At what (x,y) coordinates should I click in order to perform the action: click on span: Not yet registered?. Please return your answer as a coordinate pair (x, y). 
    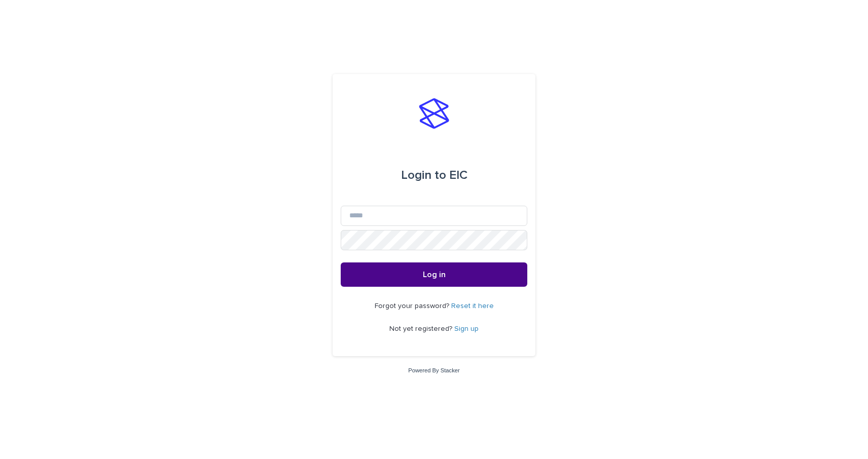
    Looking at the image, I should click on (422, 329).